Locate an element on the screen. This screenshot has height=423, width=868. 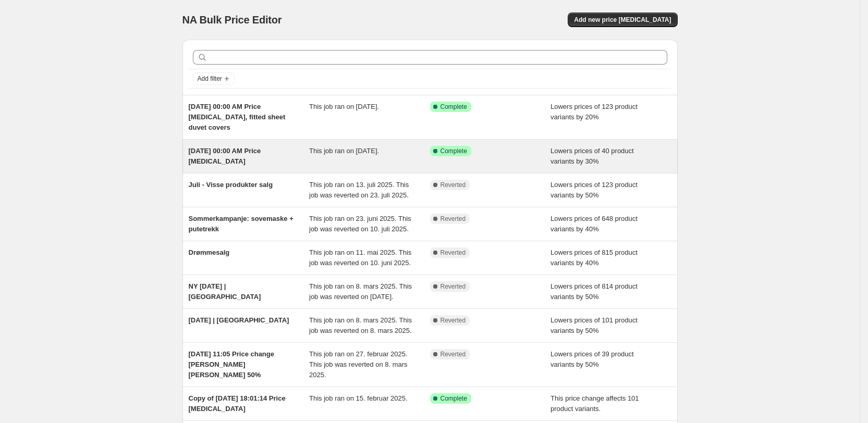
button: Add filter is located at coordinates (214, 78).